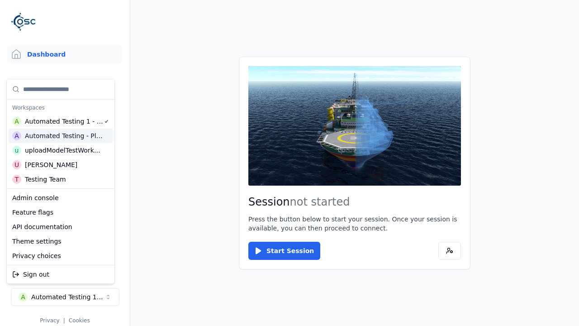 The width and height of the screenshot is (579, 326). What do you see at coordinates (61, 241) in the screenshot?
I see `div: Theme settings` at bounding box center [61, 241].